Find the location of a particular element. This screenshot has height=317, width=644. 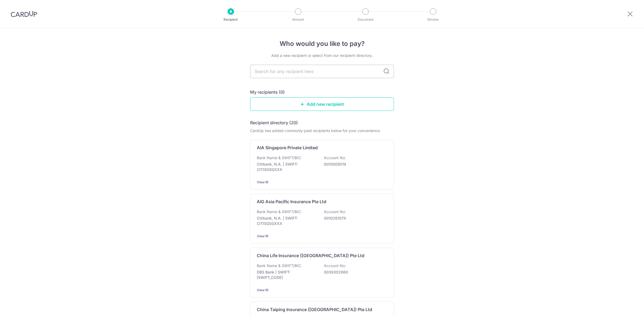

div: Add a new recipient or select from our recipient directory. is located at coordinates (322, 56).